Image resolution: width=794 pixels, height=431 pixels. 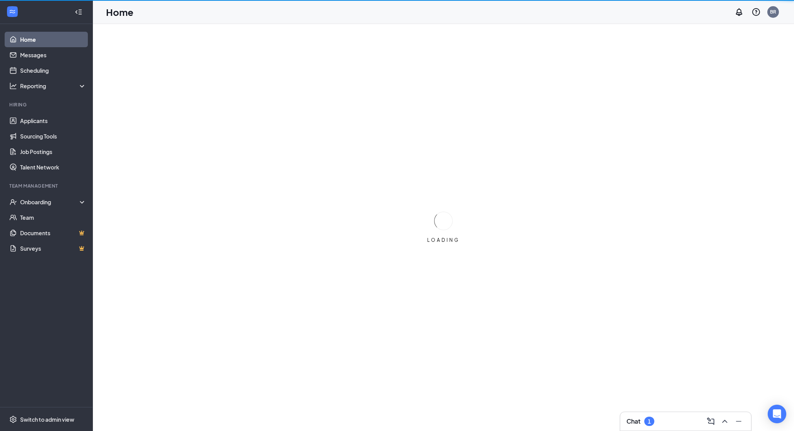 What do you see at coordinates (120, 12) in the screenshot?
I see `h1: Home` at bounding box center [120, 12].